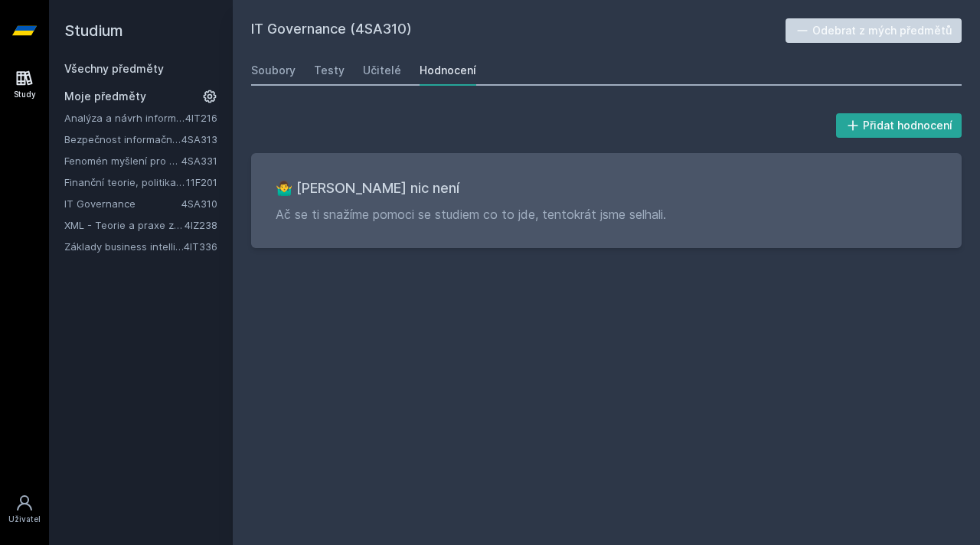  I want to click on a: IT Governance, so click(122, 204).